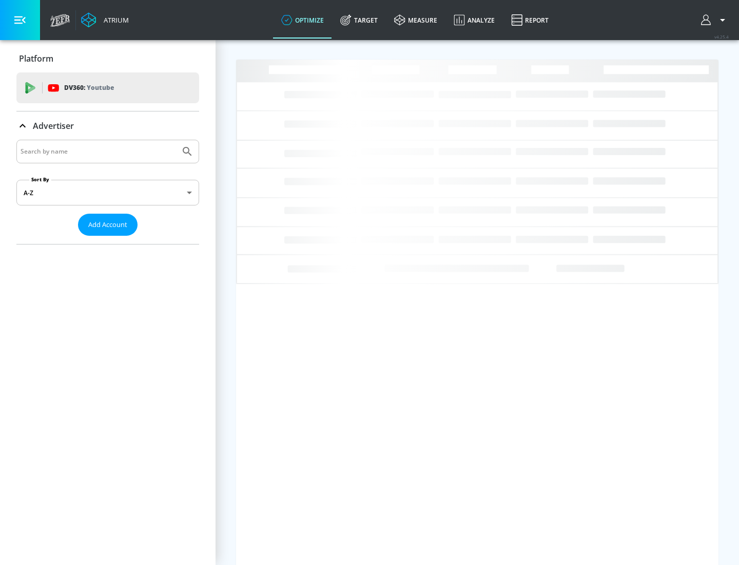  What do you see at coordinates (722, 36) in the screenshot?
I see `span: v 4.25.4` at bounding box center [722, 36].